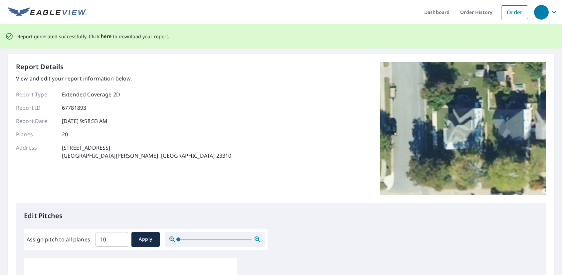 This screenshot has width=562, height=275. Describe the element at coordinates (123, 79) in the screenshot. I see `p: View and edit your report information below.` at that location.